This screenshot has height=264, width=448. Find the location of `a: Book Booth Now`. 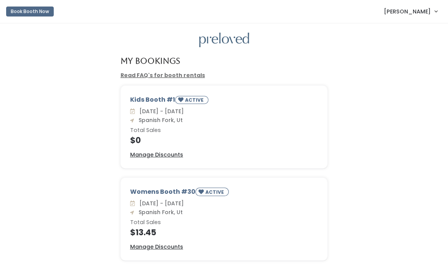

a: Book Booth Now is located at coordinates (30, 12).